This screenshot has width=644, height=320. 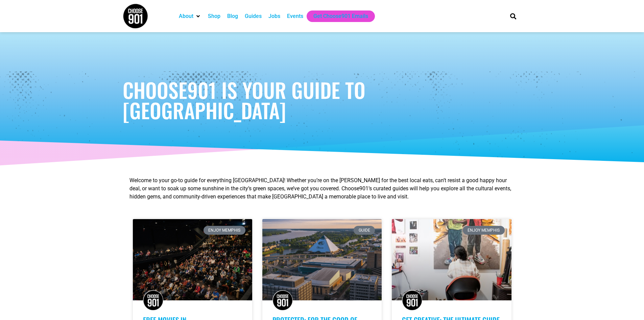 I want to click on div: Search, so click(x=513, y=16).